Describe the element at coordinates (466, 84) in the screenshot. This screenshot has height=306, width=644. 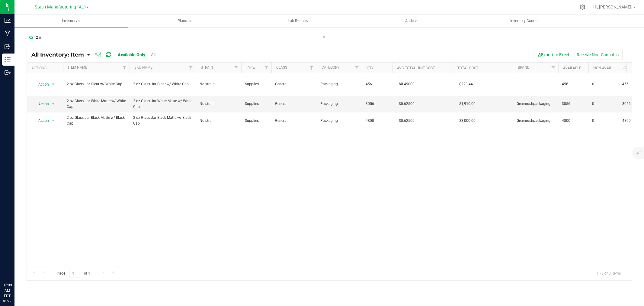
I see `span: $223.44` at that location.